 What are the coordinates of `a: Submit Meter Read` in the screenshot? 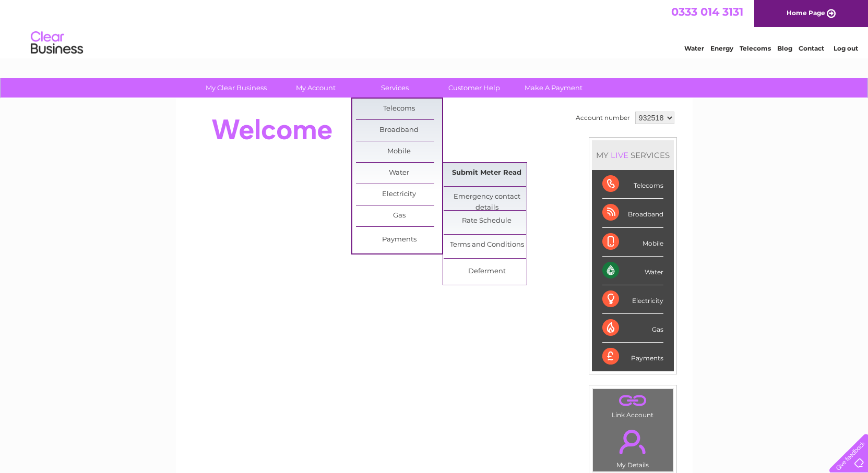 It's located at (486, 173).